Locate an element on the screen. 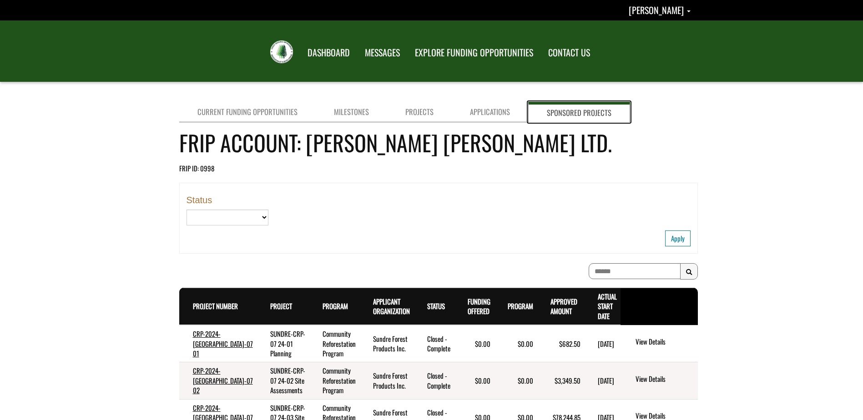 The height and width of the screenshot is (420, 863). a: Approved Amount is located at coordinates (563, 306).